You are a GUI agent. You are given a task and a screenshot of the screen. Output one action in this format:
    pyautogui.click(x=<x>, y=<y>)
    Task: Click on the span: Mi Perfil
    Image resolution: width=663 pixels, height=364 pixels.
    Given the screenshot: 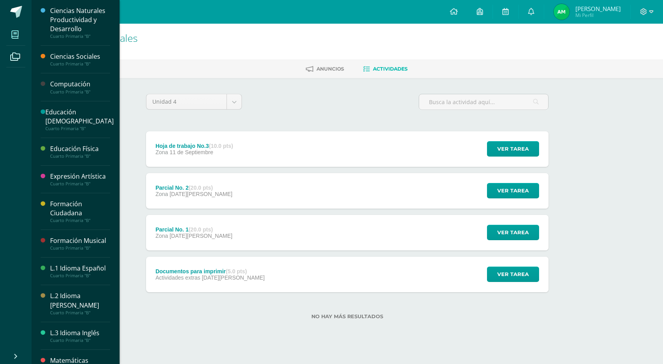 What is the action you would take?
    pyautogui.click(x=598, y=15)
    